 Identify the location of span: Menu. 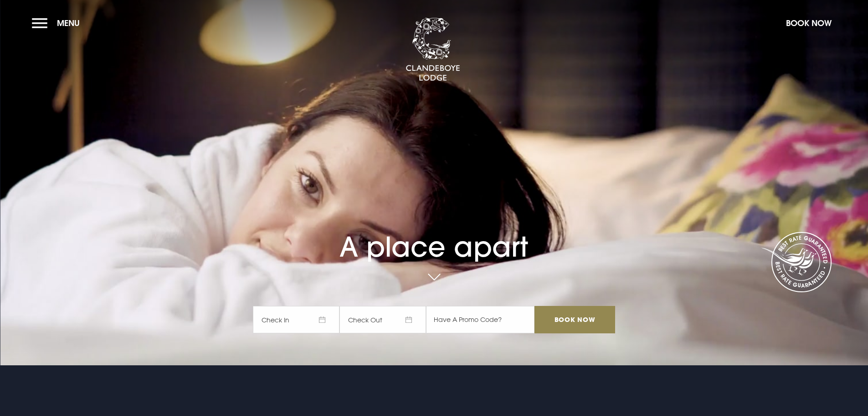
(69, 23).